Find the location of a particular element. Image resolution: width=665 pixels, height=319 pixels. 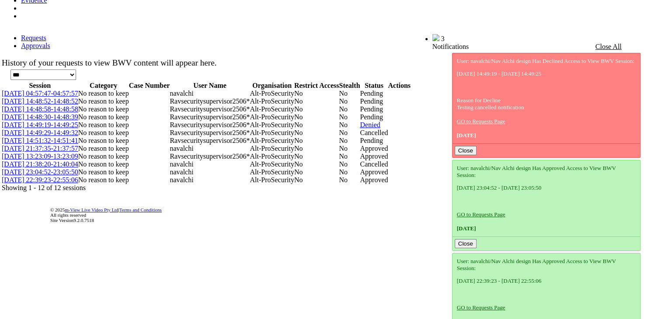

th: Organisation is located at coordinates (271, 86).